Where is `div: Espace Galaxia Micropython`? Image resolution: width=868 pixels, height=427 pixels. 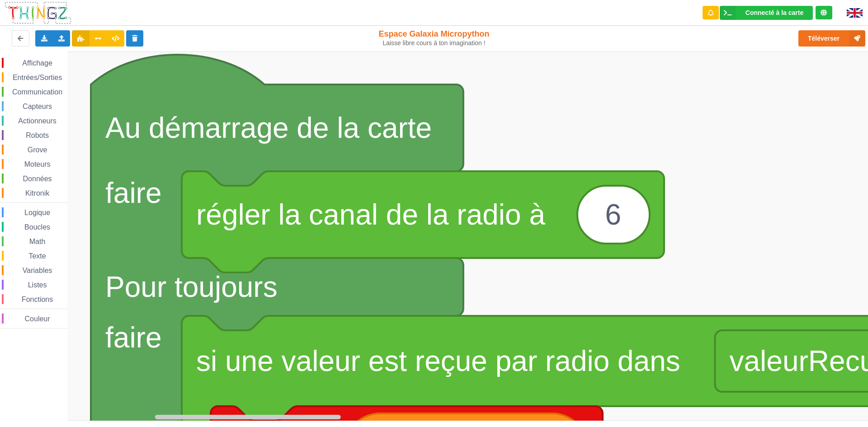
div: Espace Galaxia Micropython is located at coordinates (434, 37).